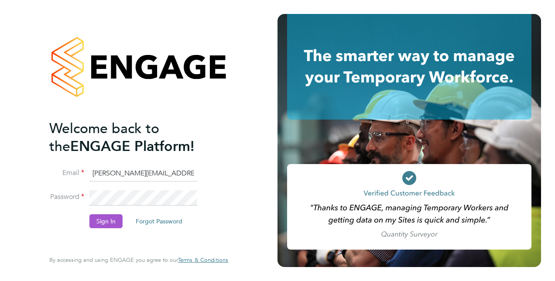 This screenshot has width=555, height=281. What do you see at coordinates (203, 260) in the screenshot?
I see `span: Terms & Conditions` at bounding box center [203, 260].